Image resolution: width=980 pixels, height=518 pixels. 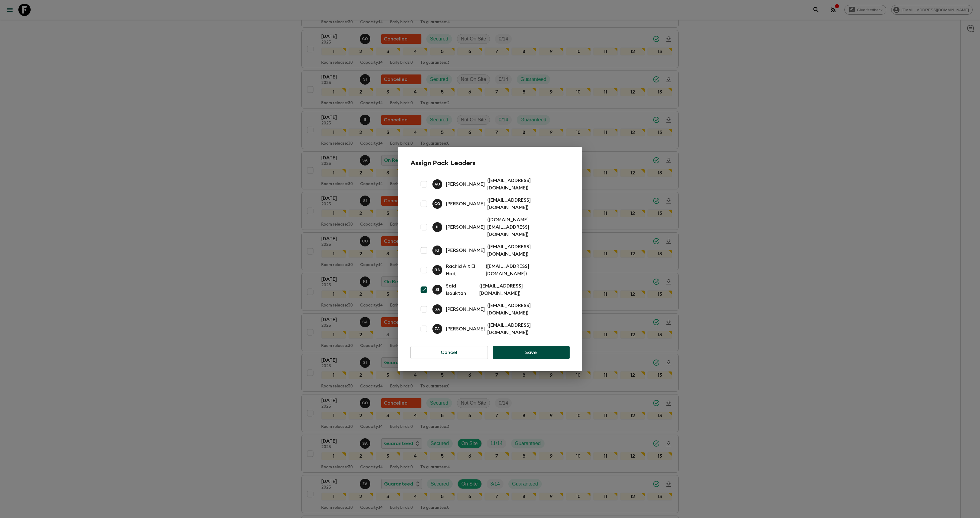 What do you see at coordinates (490, 163) in the screenshot?
I see `h2: Assign Pack Leaders` at bounding box center [490, 163].